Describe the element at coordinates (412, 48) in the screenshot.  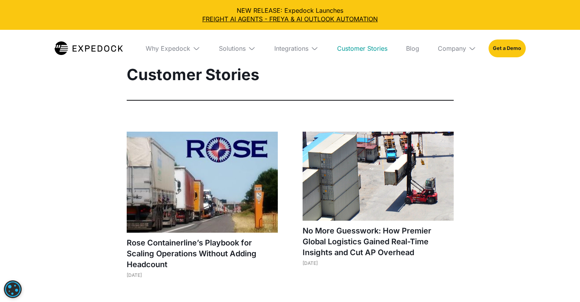
I see `a: Blog` at that location.